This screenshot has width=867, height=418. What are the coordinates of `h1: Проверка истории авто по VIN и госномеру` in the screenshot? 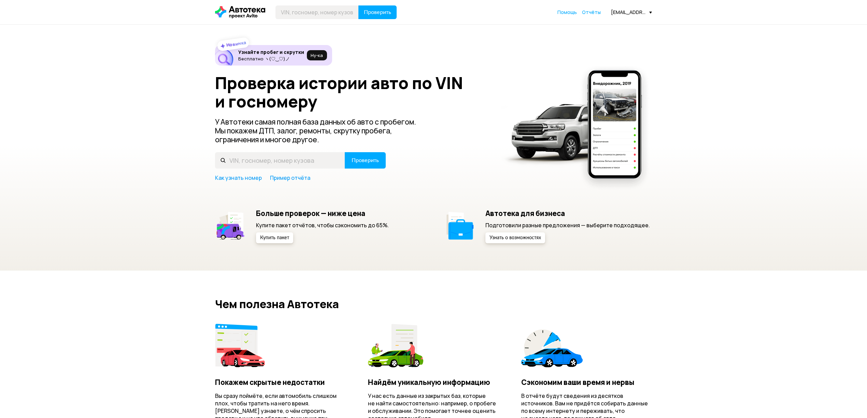 It's located at (354, 92).